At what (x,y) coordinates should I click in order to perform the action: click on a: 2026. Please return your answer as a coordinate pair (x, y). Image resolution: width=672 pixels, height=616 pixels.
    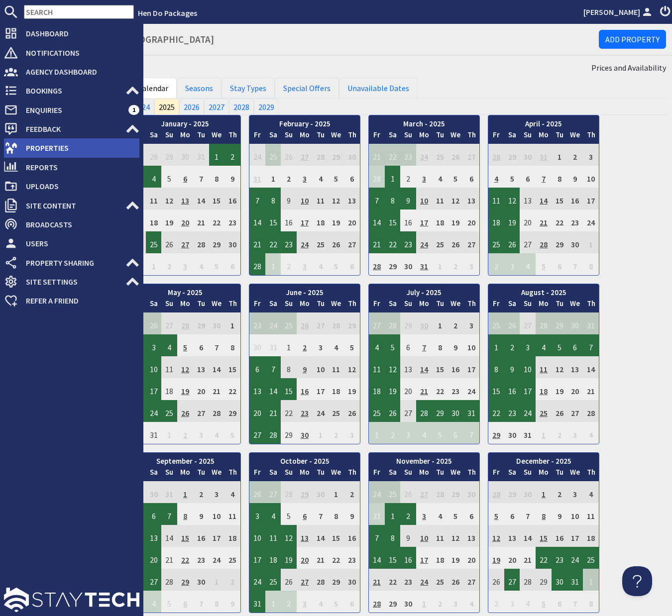
    Looking at the image, I should click on (192, 107).